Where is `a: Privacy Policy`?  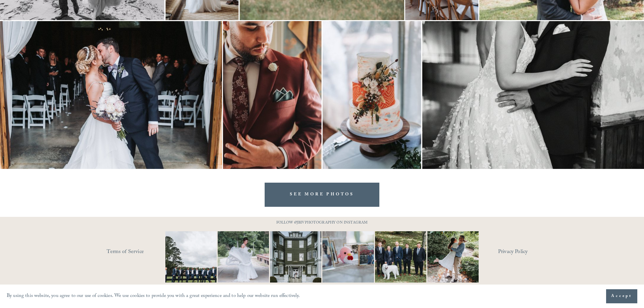 a: Privacy Policy is located at coordinates (527, 252).